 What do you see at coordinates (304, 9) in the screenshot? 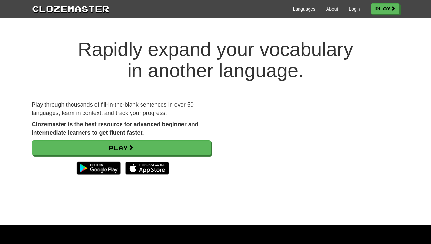
I see `a: Languages` at bounding box center [304, 9].